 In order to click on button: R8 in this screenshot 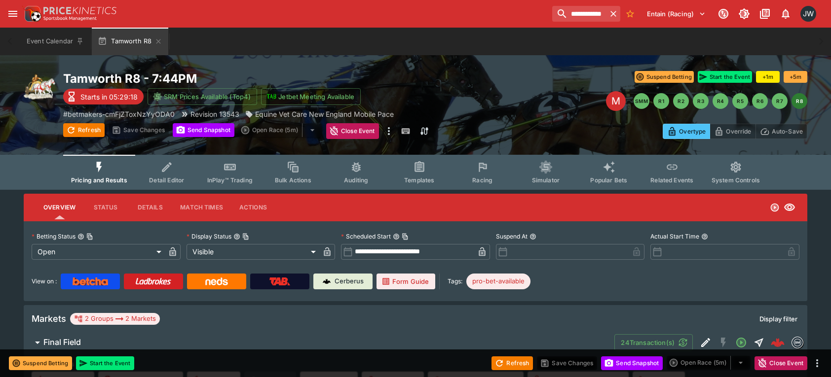, I will do `click(799, 101)`.